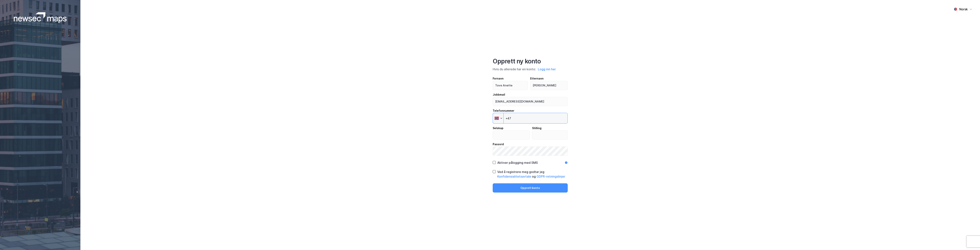  I want to click on button: Logg inn her, so click(547, 69).